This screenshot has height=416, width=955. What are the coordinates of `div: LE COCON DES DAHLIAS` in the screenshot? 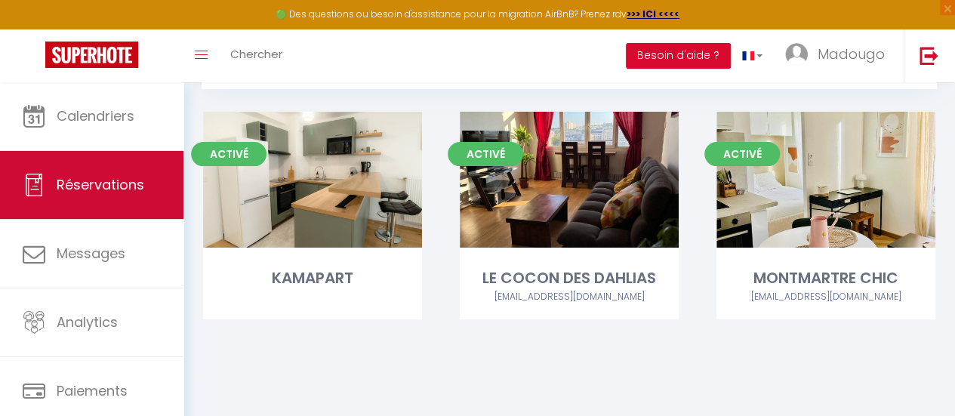 It's located at (569, 278).